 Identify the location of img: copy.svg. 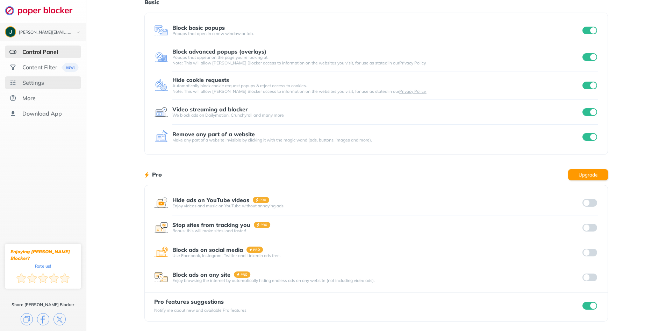
(27, 319).